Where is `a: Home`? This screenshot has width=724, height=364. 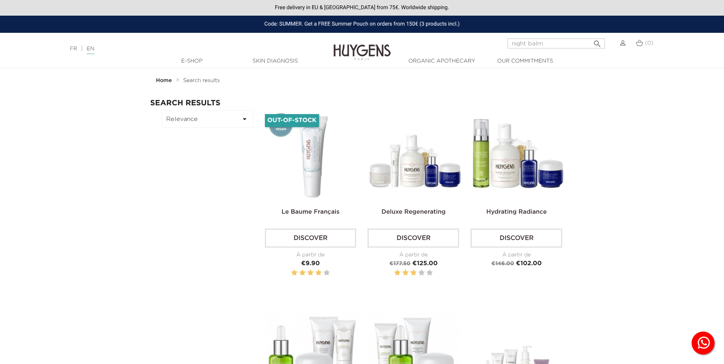
a: Home is located at coordinates (165, 81).